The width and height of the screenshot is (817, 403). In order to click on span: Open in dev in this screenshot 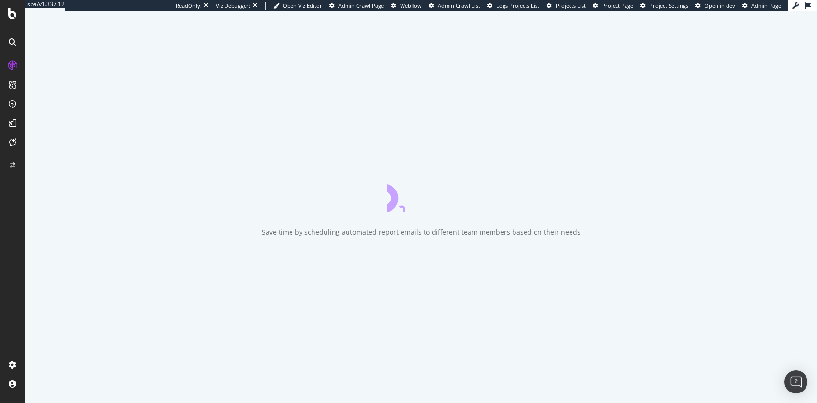, I will do `click(720, 5)`.